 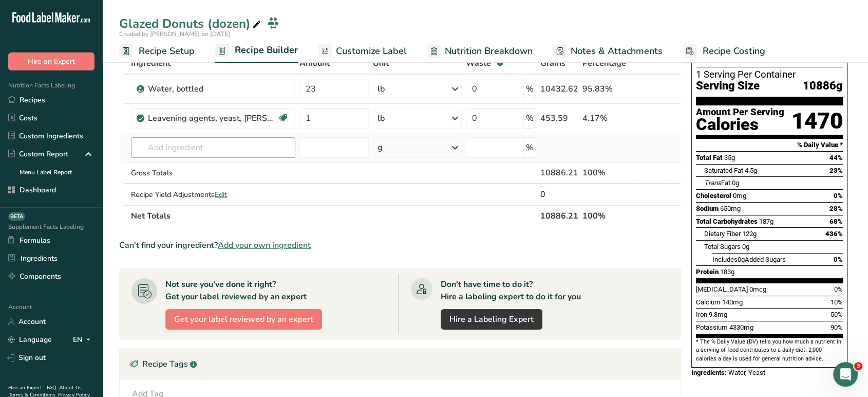 I want to click on a: Recipe Setup, so click(x=157, y=51).